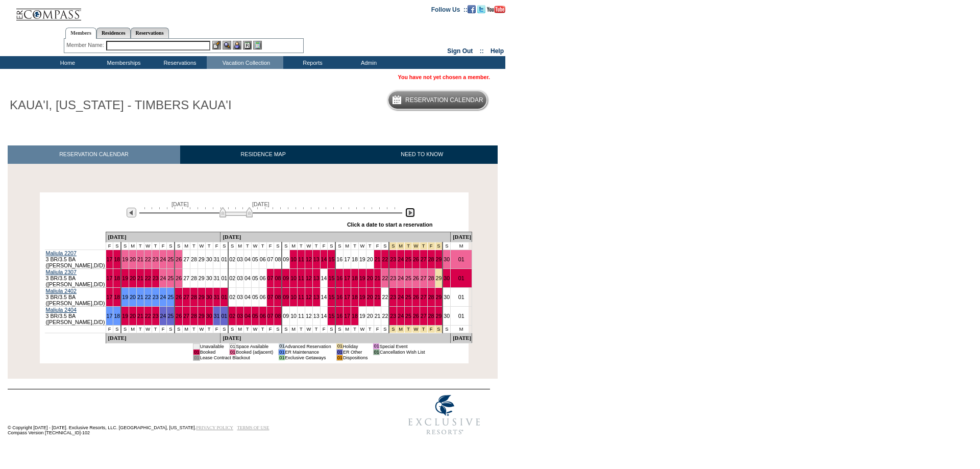 This screenshot has height=469, width=980. I want to click on a: PRIVACY POLICY, so click(215, 427).